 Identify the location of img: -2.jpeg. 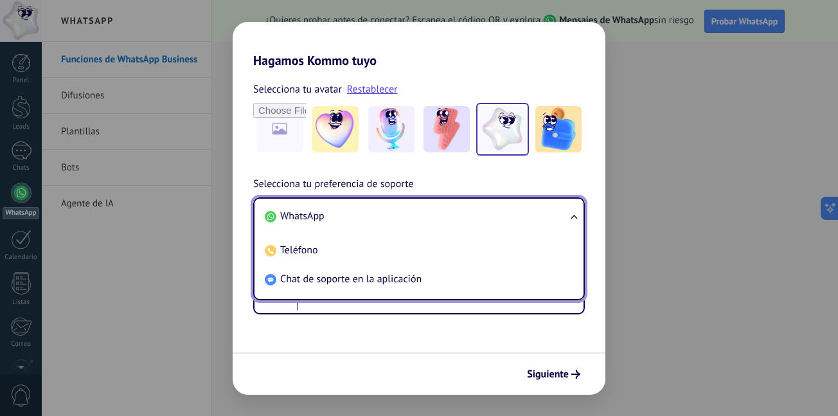
(391, 129).